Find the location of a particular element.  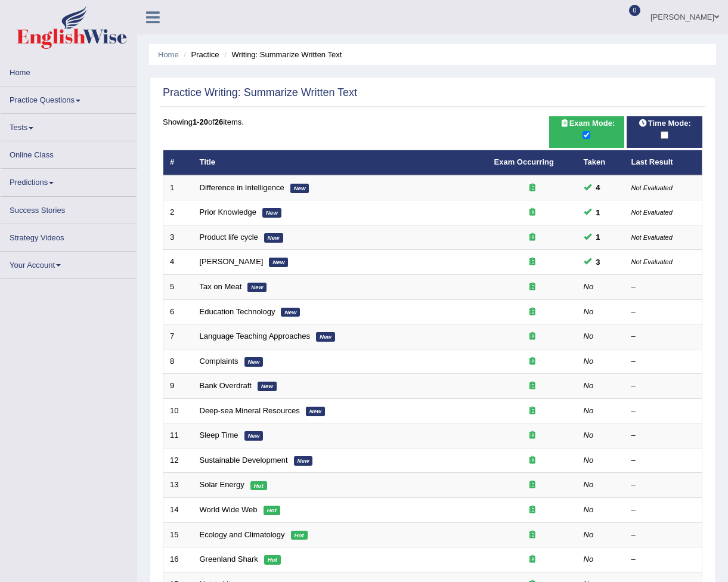

td: 7 is located at coordinates (178, 337).